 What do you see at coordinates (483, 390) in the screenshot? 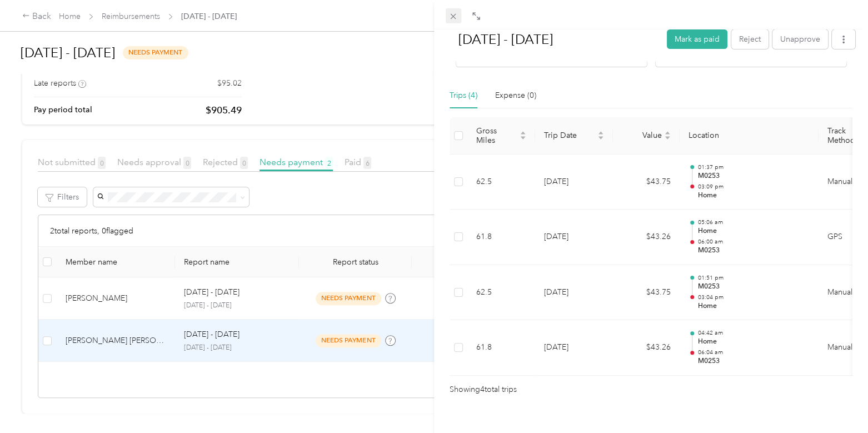
I see `span: Showing 4 total trips` at bounding box center [483, 390].